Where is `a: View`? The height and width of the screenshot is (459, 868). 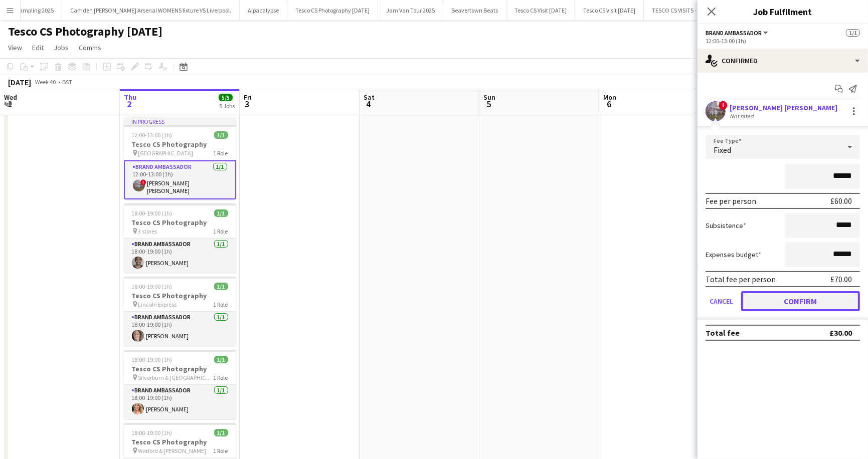 a: View is located at coordinates (15, 48).